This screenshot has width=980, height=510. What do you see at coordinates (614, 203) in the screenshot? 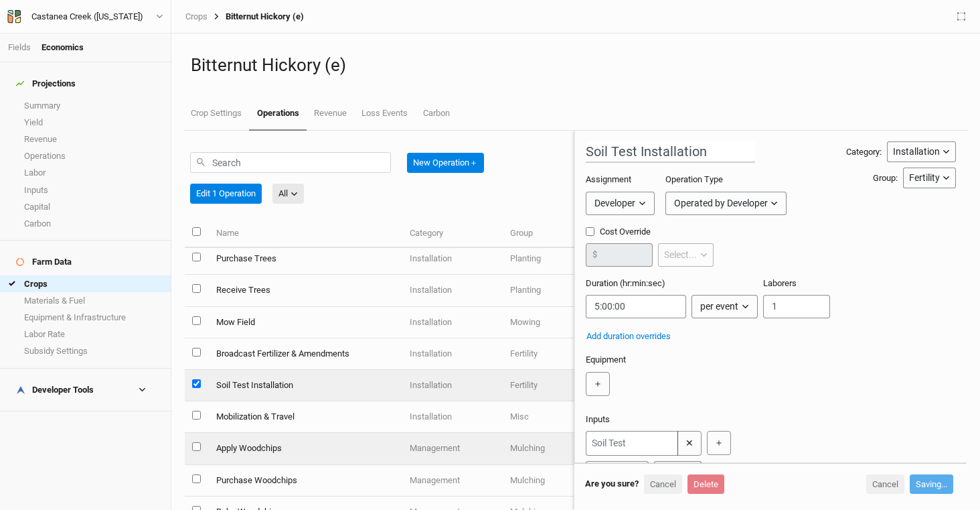
I see `div: Developer` at bounding box center [614, 203].